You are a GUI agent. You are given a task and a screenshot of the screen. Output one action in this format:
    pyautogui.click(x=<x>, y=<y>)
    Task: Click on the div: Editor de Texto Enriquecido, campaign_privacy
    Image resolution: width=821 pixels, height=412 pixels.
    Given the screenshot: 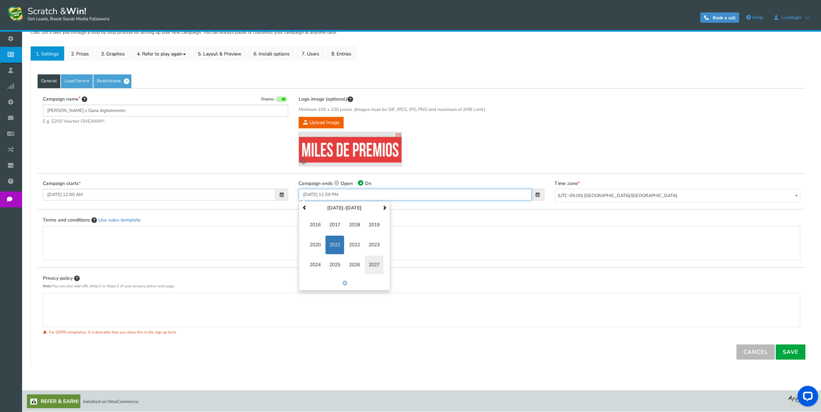 What is the action you would take?
    pyautogui.click(x=421, y=311)
    